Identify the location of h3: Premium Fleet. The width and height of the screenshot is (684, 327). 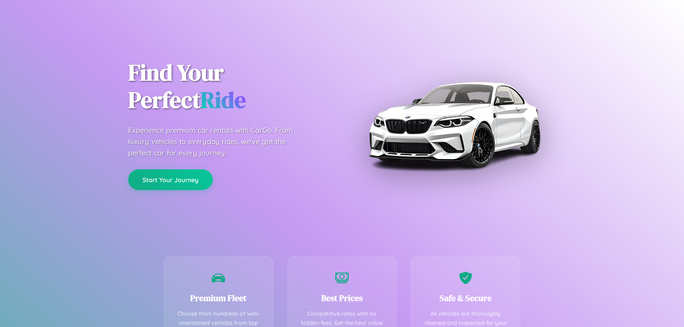
(218, 298).